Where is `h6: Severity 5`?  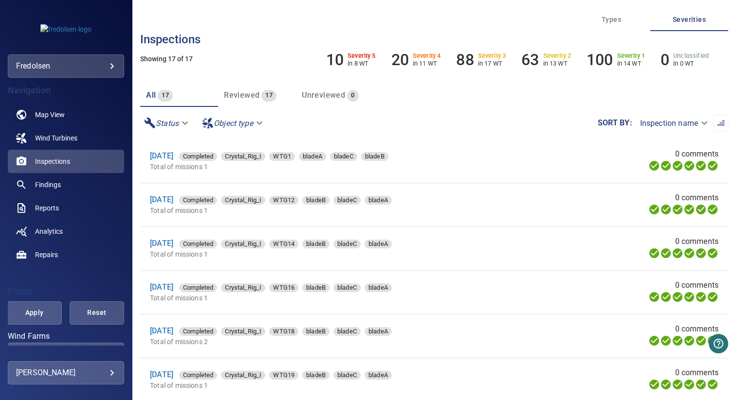
h6: Severity 5 is located at coordinates (361, 56).